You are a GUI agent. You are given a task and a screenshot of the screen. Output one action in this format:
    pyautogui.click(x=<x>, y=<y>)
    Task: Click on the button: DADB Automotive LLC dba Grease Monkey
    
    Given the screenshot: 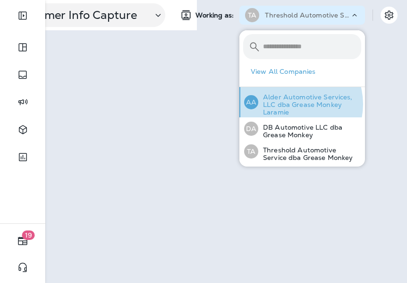 What is the action you would take?
    pyautogui.click(x=303, y=129)
    